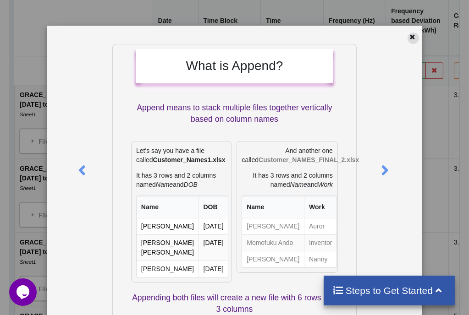  Describe the element at coordinates (273, 243) in the screenshot. I see `td: Momofuku Ando` at that location.